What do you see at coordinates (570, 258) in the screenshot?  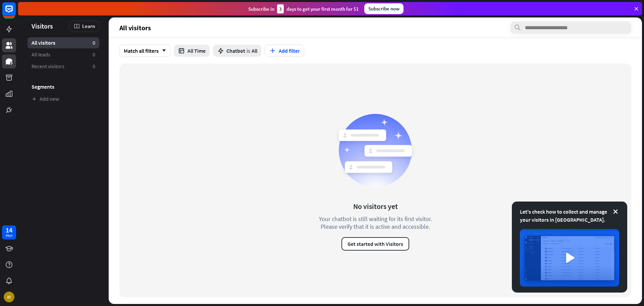 I see `img: image` at bounding box center [570, 258].